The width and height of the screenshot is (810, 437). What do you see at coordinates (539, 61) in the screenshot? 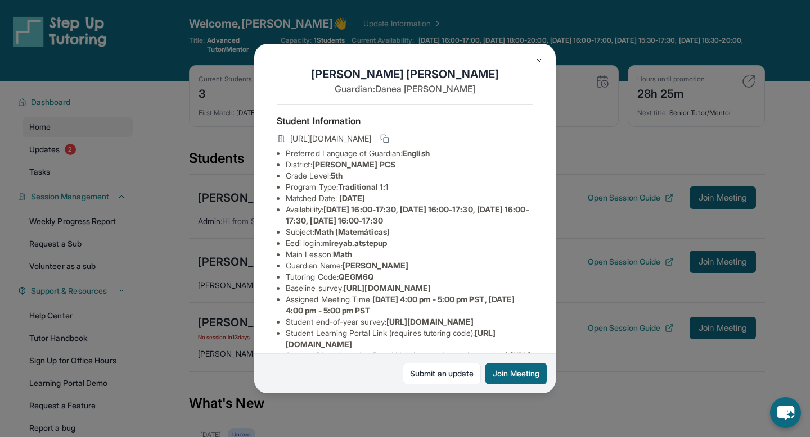
I see `img: Close Icon` at bounding box center [539, 61].